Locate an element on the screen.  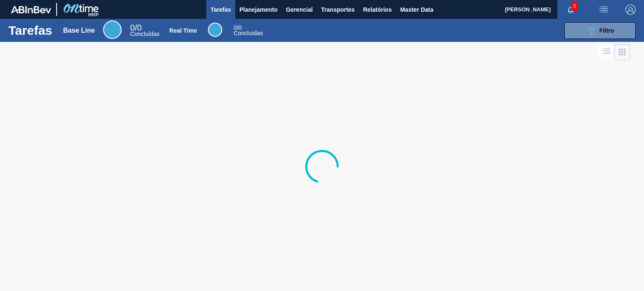
span: Relatórios is located at coordinates (377, 10).